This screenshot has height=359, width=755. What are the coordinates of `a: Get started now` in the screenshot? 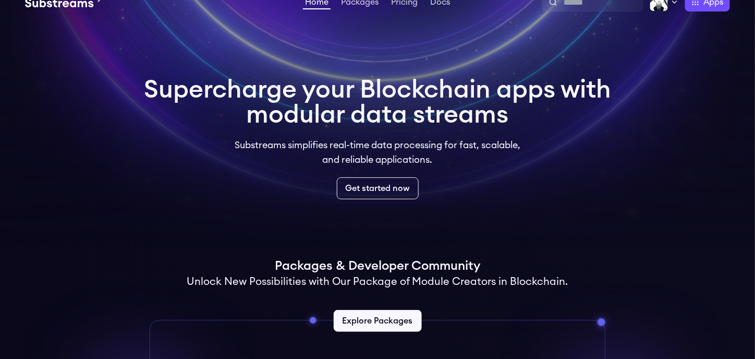 It's located at (377, 188).